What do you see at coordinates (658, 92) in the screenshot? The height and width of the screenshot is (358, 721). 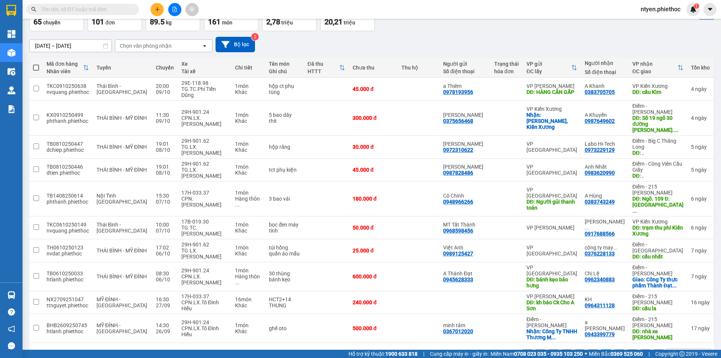 I see `div: DĐ: cầu Kìm` at bounding box center [658, 92].